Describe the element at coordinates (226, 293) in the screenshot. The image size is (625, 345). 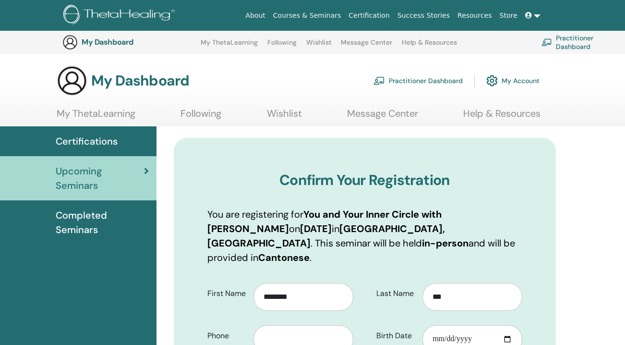
I see `label: First Name` at that location.